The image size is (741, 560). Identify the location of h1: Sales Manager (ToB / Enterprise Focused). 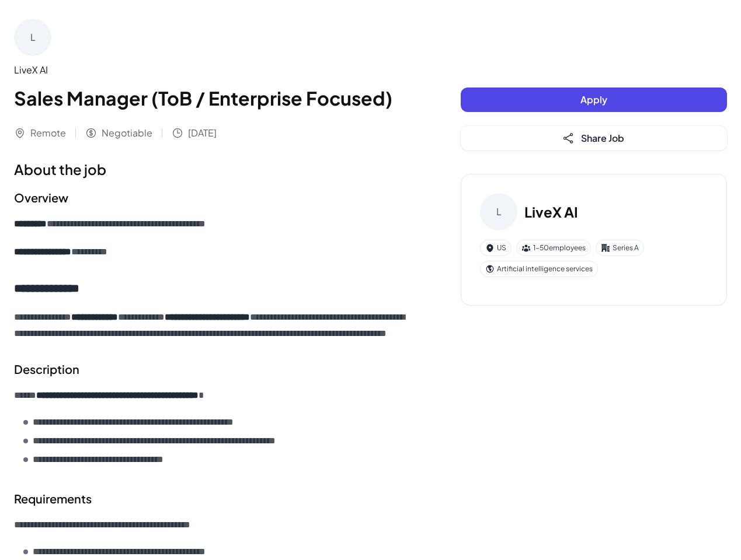
(214, 98).